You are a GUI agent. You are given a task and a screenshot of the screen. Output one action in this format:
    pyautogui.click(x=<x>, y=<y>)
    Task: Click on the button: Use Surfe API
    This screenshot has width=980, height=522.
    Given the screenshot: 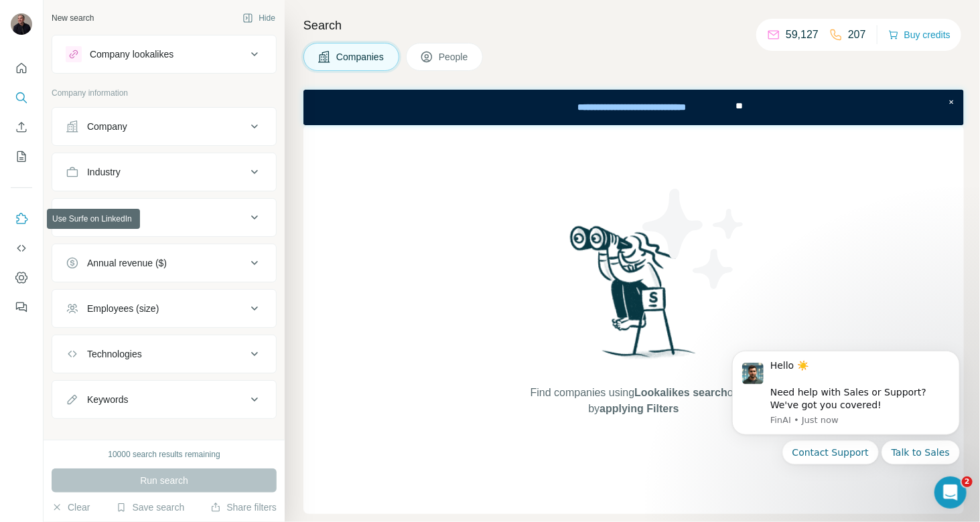 What is the action you would take?
    pyautogui.click(x=22, y=248)
    